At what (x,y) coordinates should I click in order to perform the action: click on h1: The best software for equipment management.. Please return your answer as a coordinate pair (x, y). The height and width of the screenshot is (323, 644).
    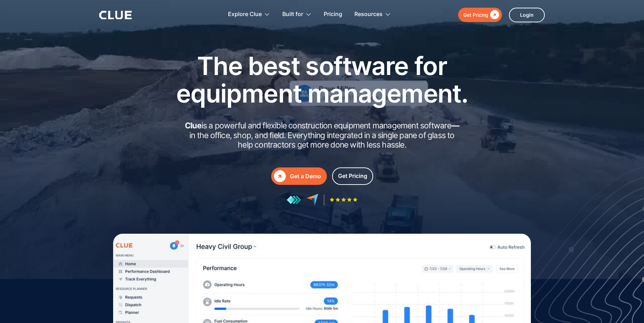
    Looking at the image, I should click on (322, 80).